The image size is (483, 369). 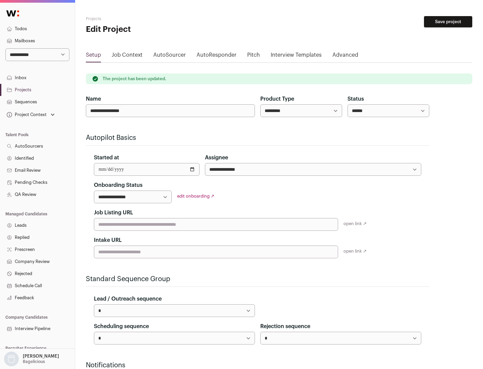 What do you see at coordinates (118, 185) in the screenshot?
I see `label: Onboarding Status` at bounding box center [118, 185].